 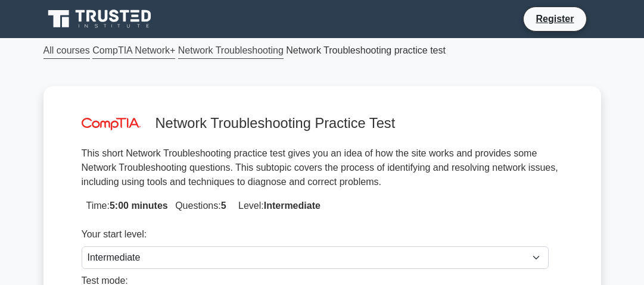 What do you see at coordinates (322, 168) in the screenshot?
I see `p: This short Network Troubleshooting practice test gives you an idea of how the site works and prov...` at bounding box center [322, 168].